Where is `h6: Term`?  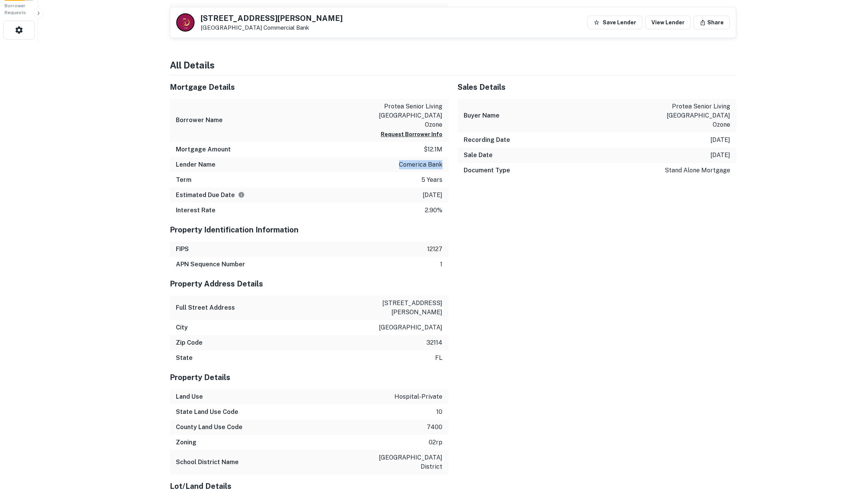
h6: Term is located at coordinates (184, 180).